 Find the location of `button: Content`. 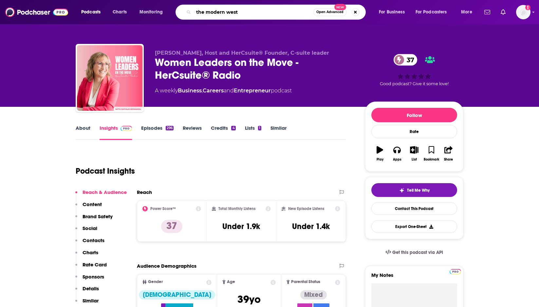

button: Content is located at coordinates (88, 207).